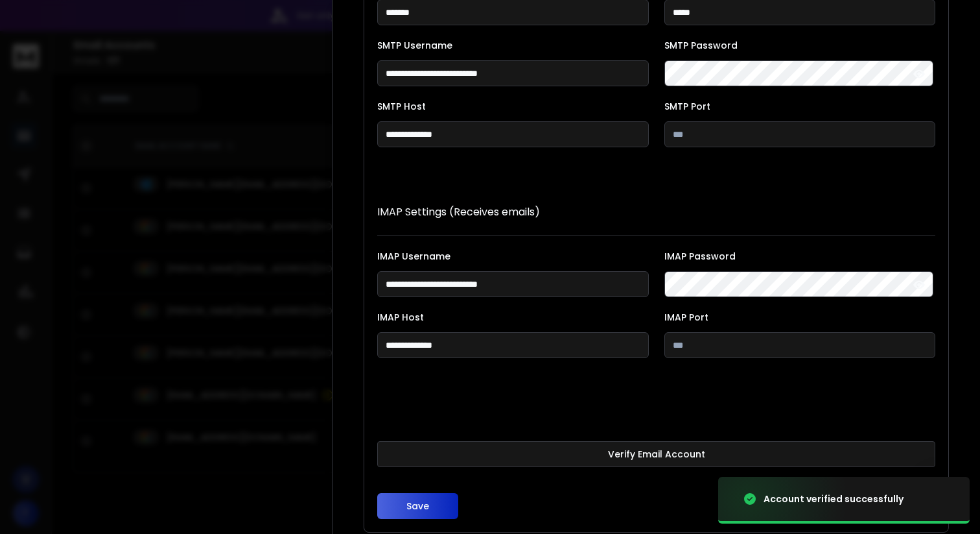  What do you see at coordinates (513, 106) in the screenshot?
I see `label: SMTP Host` at bounding box center [513, 106].